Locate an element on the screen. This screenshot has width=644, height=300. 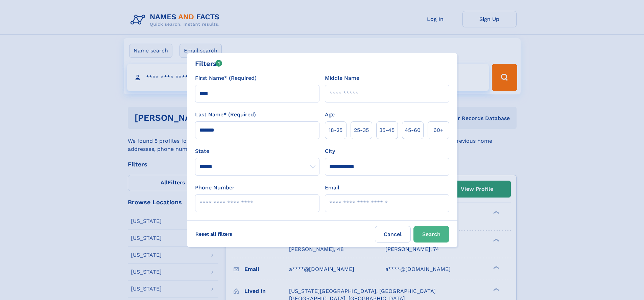
label: Reset all filters is located at coordinates (214, 234).